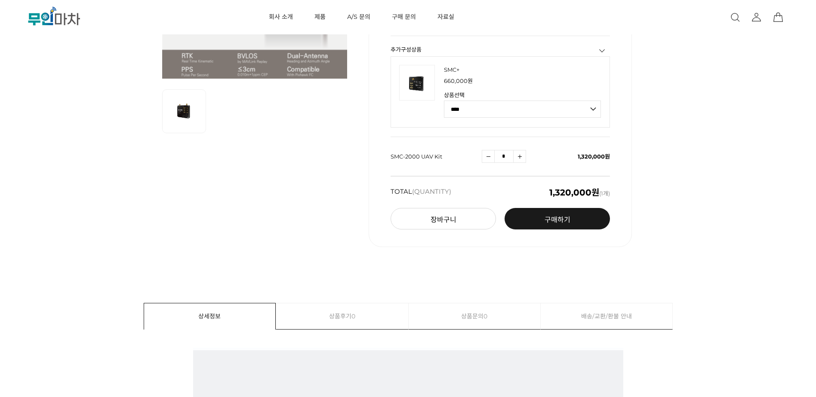 Image resolution: width=816 pixels, height=397 pixels. Describe the element at coordinates (431, 191) in the screenshot. I see `span: (QUANTITY)` at that location.